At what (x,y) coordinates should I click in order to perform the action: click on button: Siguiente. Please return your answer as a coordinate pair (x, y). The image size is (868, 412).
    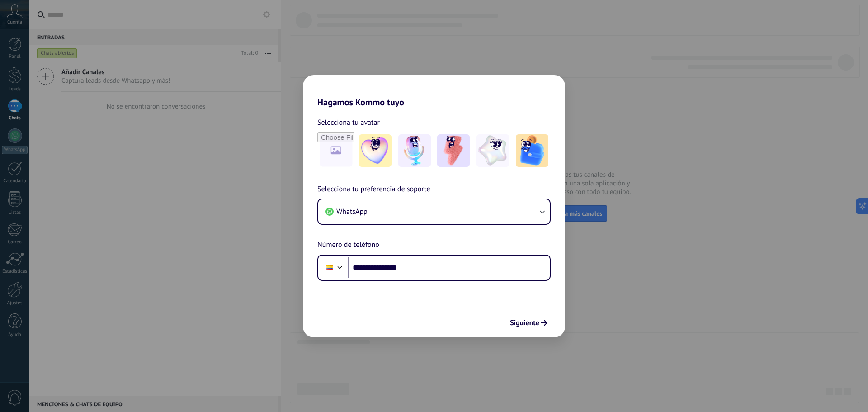
    Looking at the image, I should click on (528, 323).